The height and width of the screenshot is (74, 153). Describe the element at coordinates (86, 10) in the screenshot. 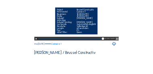

I see `div: Brussel Constructiv` at that location.